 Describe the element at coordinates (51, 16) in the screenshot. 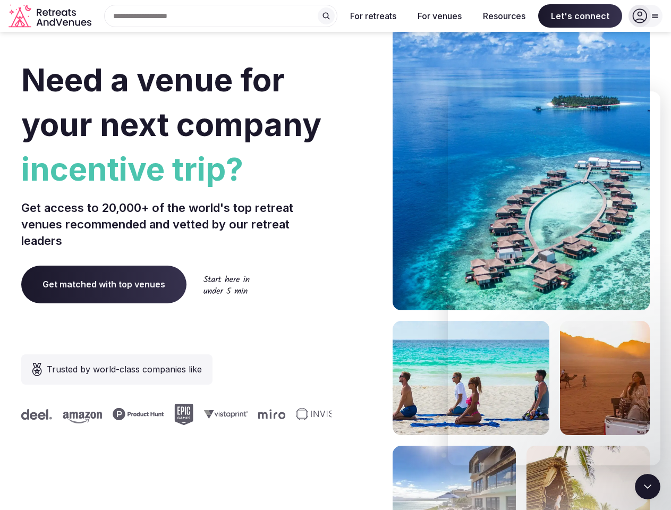

I see `svg: Retreats and Venues company logo` at that location.